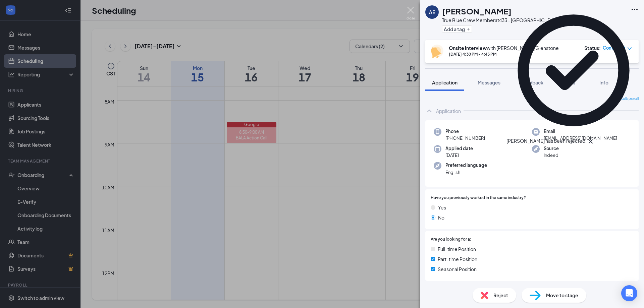 This screenshot has height=308, width=644. I want to click on span: Preferred language, so click(467, 165).